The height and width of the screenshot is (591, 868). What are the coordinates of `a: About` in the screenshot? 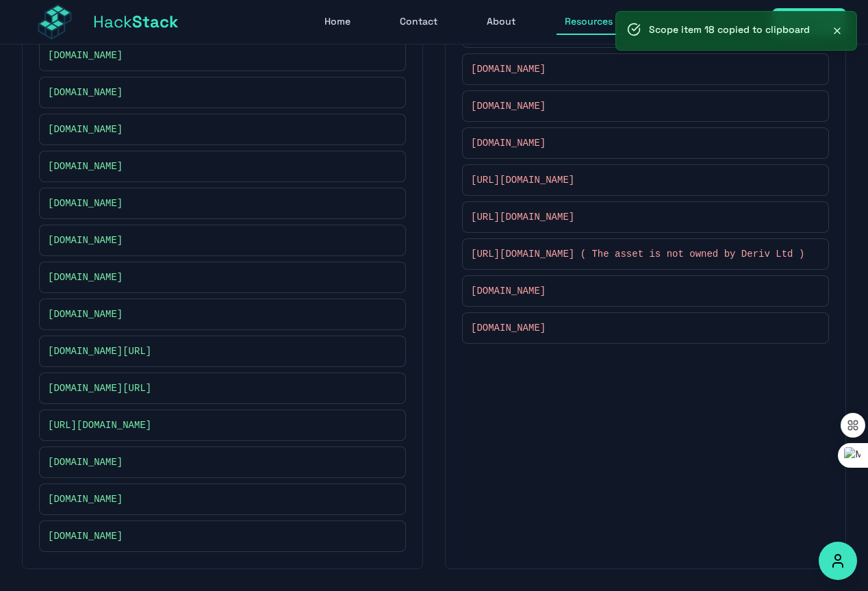 It's located at (501, 22).